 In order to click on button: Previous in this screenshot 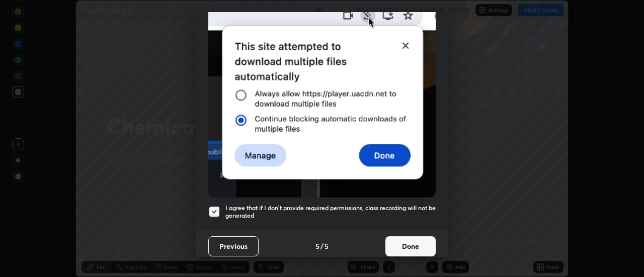, I will do `click(234, 247)`.